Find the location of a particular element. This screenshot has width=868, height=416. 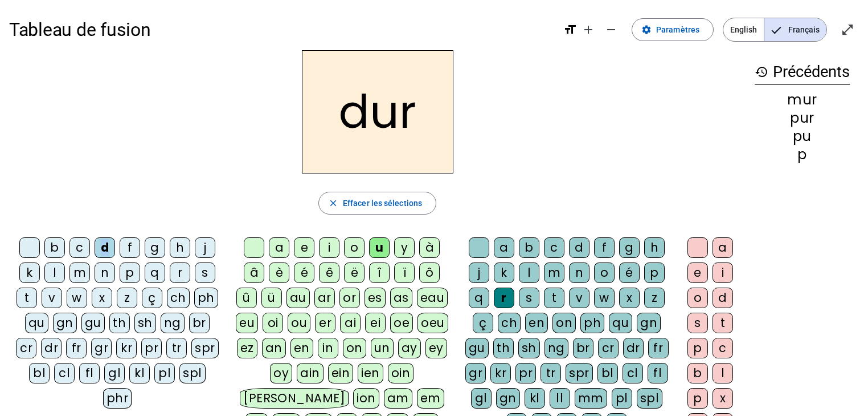

h3: Précédents is located at coordinates (802, 72).